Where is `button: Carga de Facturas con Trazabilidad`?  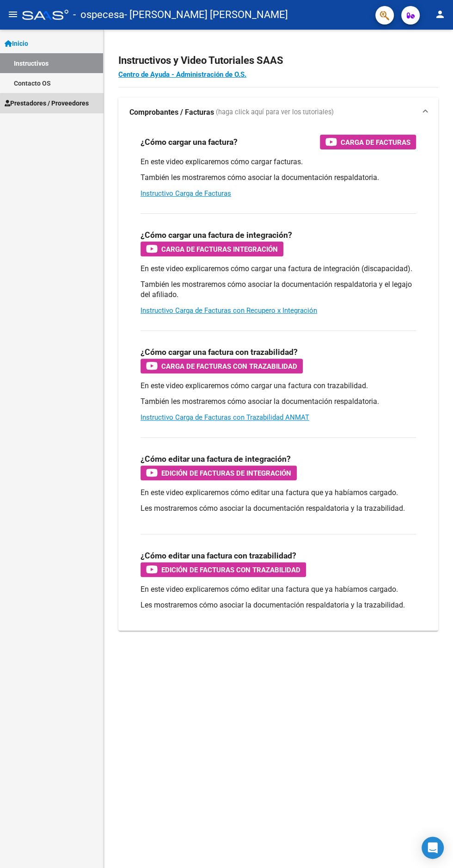
button: Carga de Facturas con Trazabilidad is located at coordinates (221, 366).